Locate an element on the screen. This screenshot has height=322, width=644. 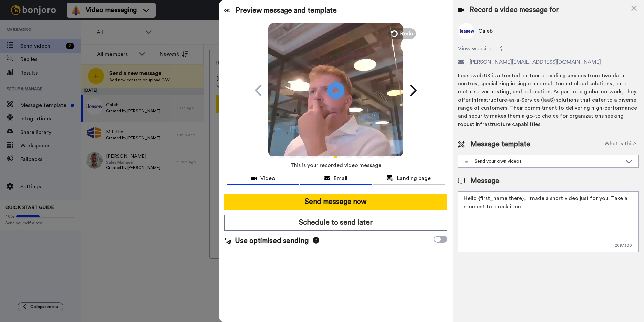
textarea: Hello {first_name|there}, I made a short video just for you. Take a moment to check it out! is located at coordinates (548, 222).